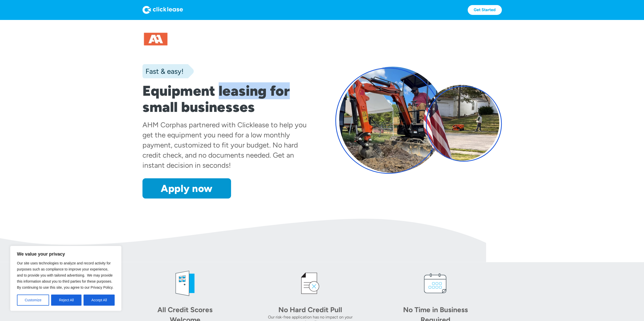 The width and height of the screenshot is (644, 321). Describe the element at coordinates (187, 189) in the screenshot. I see `a: Apply now` at that location.